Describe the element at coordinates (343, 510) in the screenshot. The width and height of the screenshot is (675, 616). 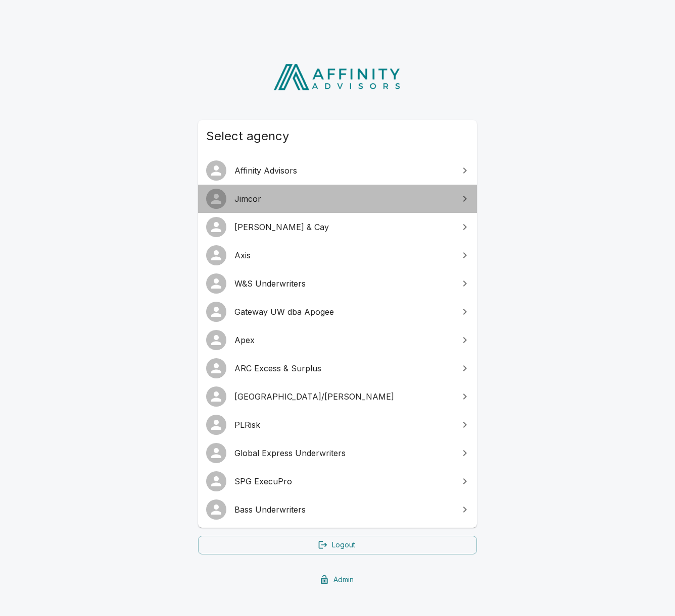
I see `span: Bass Underwriters` at that location.